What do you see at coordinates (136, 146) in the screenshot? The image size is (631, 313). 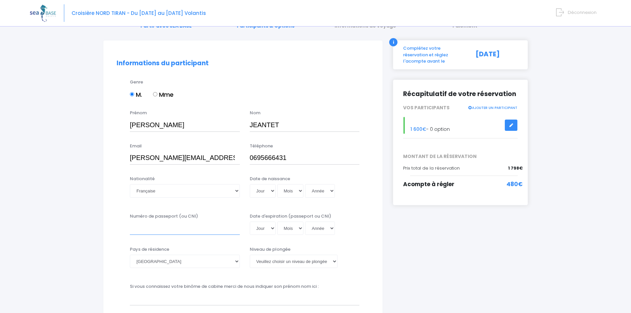 I see `label: Email` at bounding box center [136, 146].